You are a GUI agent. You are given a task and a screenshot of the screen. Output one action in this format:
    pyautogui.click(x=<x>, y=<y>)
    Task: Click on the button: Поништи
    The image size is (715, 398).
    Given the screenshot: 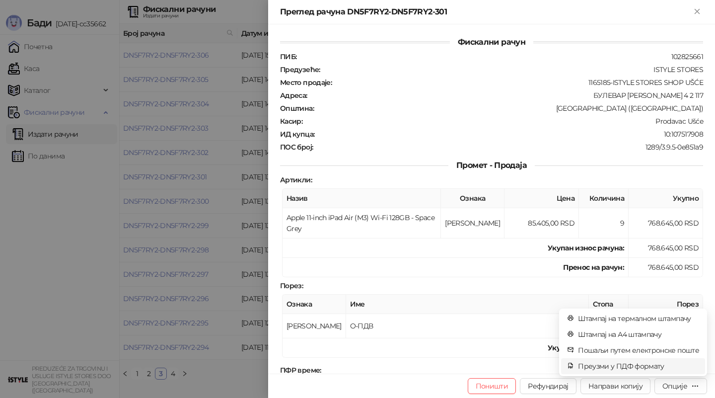 What is the action you would take?
    pyautogui.click(x=492, y=386)
    